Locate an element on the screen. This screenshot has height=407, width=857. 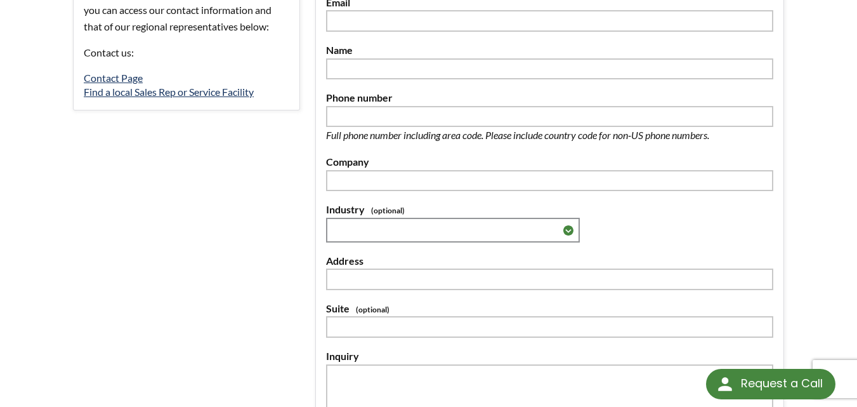
p: Full phone number including area code. Please include country code for non-US phone numbers. is located at coordinates (539, 135).